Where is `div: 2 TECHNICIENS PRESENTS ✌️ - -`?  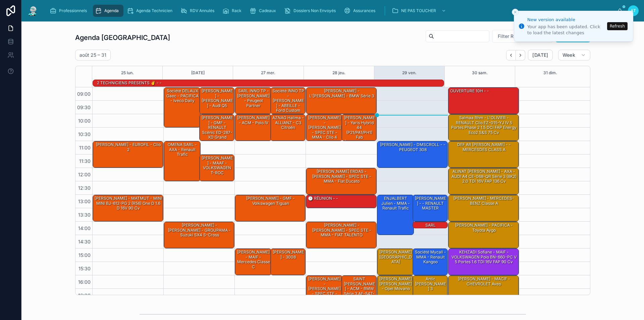
div: 2 TECHNICIENS PRESENTS ✌️ - - is located at coordinates (129, 83).